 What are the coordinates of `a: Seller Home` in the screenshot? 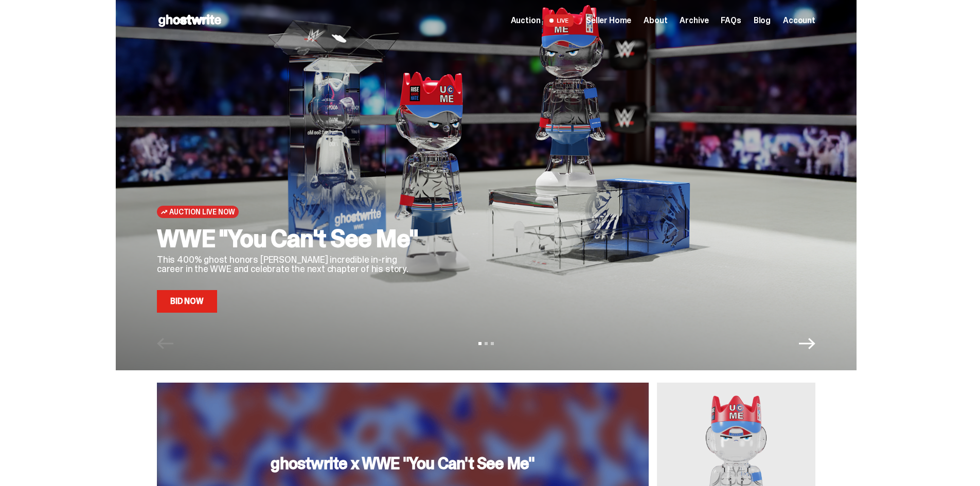 It's located at (609, 21).